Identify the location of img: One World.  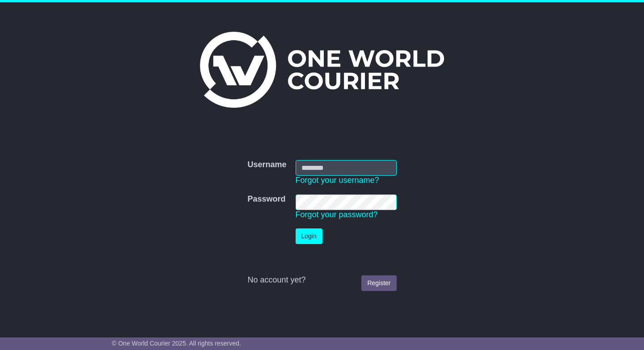
(322, 70).